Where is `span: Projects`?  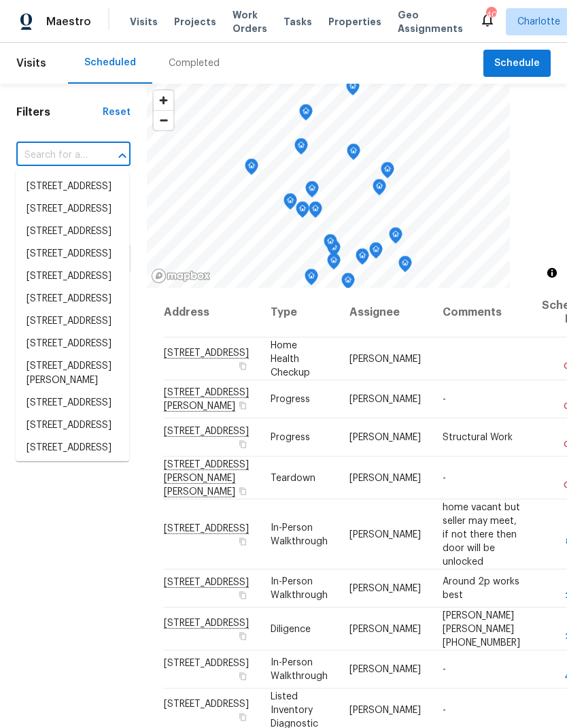
span: Projects is located at coordinates (195, 22).